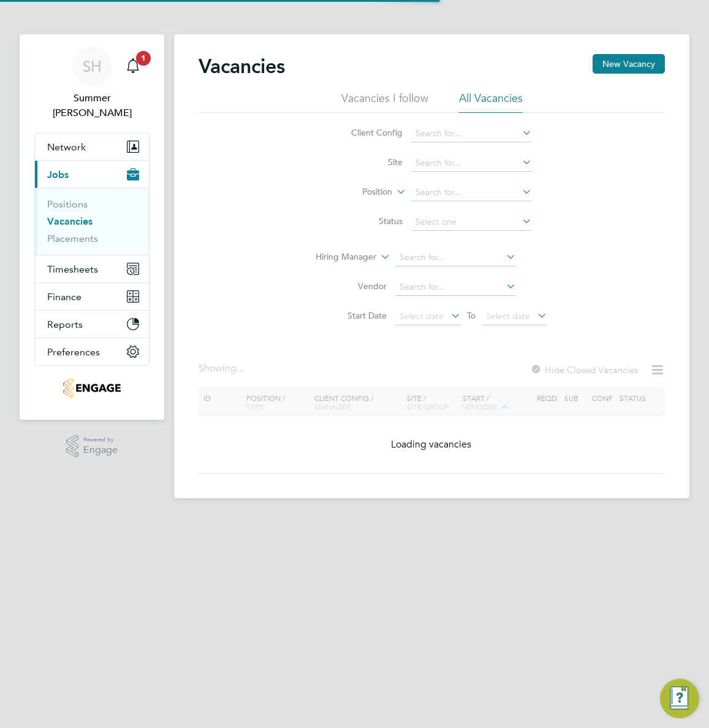  What do you see at coordinates (584, 369) in the screenshot?
I see `label: Hide Closed Vacancies` at bounding box center [584, 369].